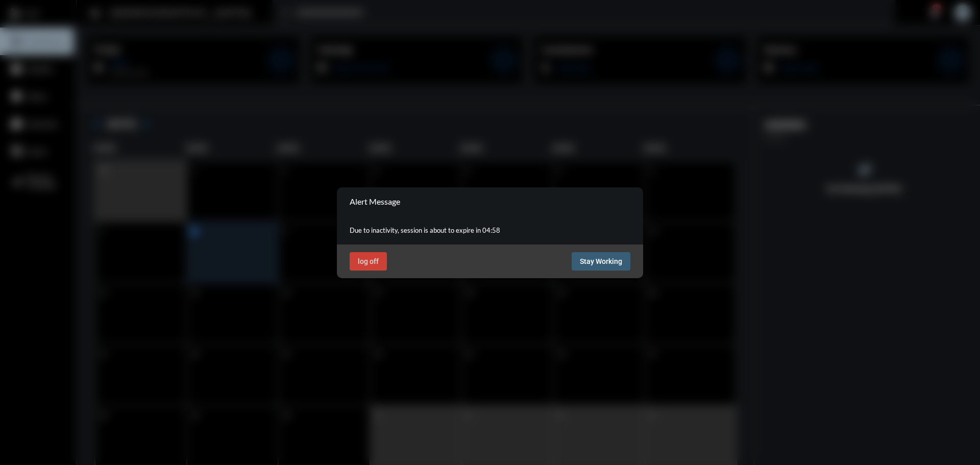 This screenshot has height=465, width=980. Describe the element at coordinates (600, 261) in the screenshot. I see `button: Stay Working` at that location.